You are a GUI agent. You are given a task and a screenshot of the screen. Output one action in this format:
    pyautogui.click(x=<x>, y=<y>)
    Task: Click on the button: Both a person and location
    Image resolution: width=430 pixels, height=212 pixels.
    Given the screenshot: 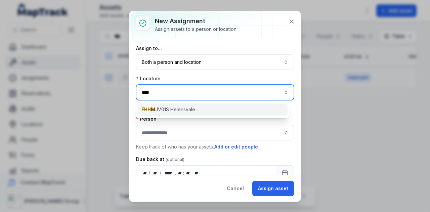 What is the action you would take?
    pyautogui.click(x=215, y=62)
    